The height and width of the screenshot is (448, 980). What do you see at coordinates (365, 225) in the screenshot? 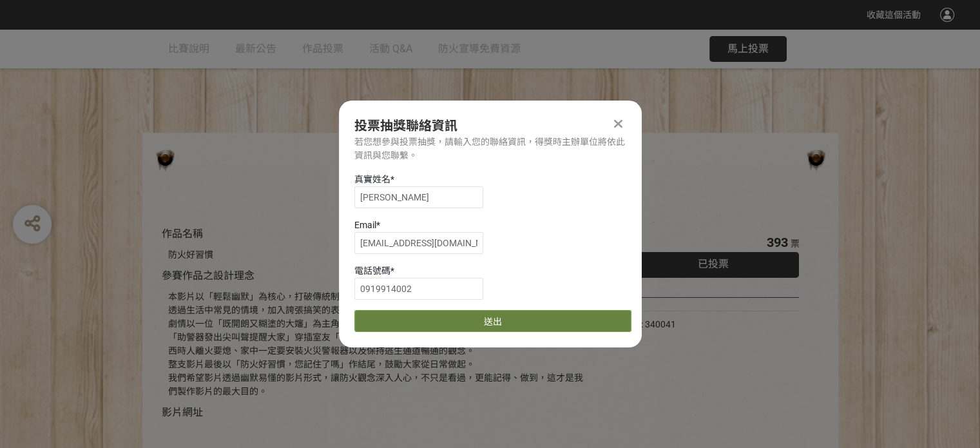
I see `span: Email` at bounding box center [365, 225].